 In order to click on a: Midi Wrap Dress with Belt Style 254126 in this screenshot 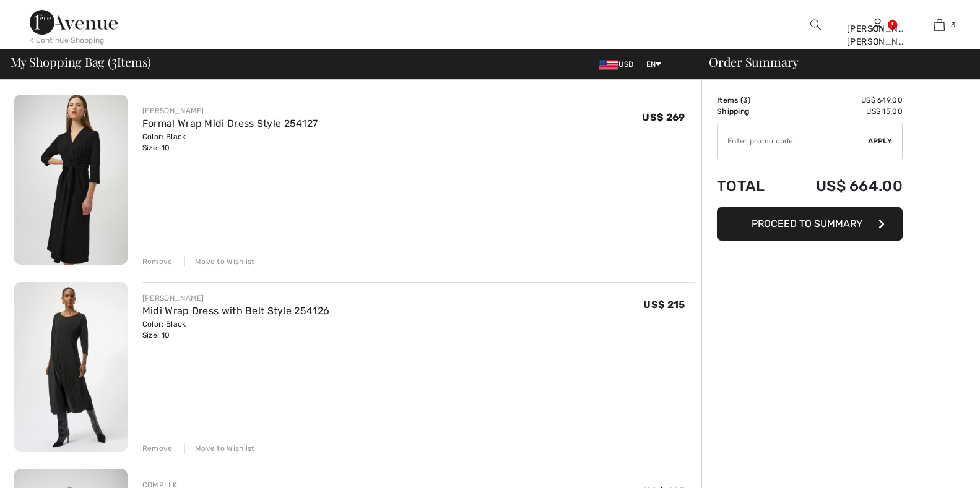, I will do `click(236, 311)`.